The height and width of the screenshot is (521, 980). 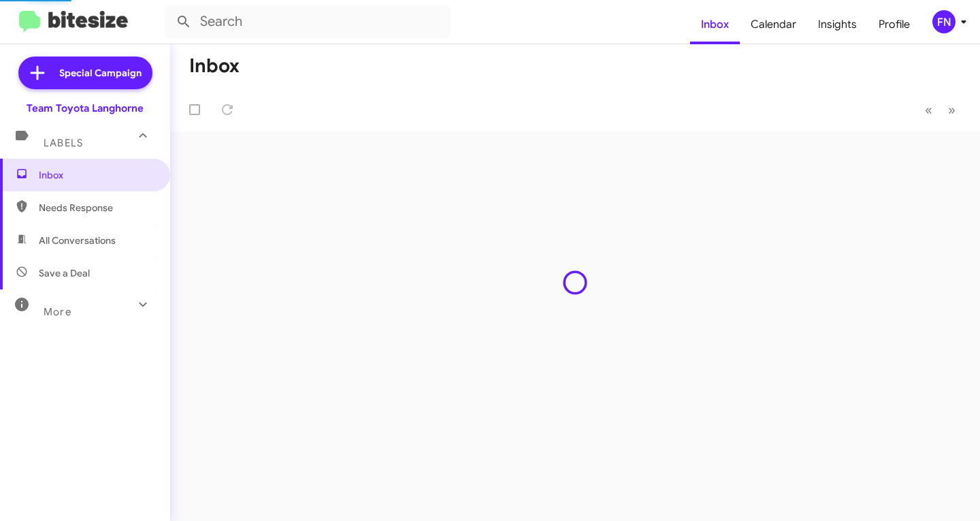 I want to click on button: Next, so click(x=952, y=110).